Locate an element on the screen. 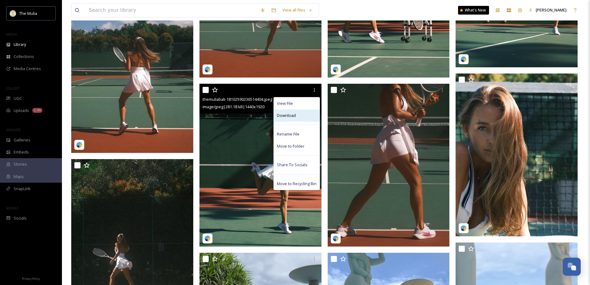  span: Library is located at coordinates (20, 44).